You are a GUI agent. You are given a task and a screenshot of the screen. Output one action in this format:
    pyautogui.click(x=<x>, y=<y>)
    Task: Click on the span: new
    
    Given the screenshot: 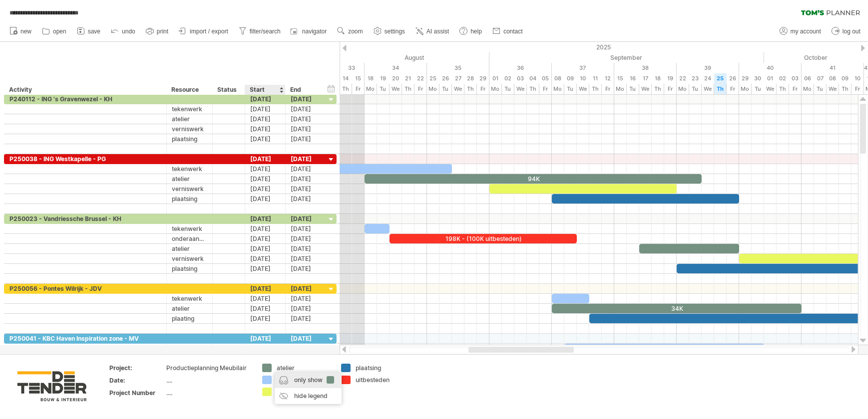 What is the action you would take?
    pyautogui.click(x=26, y=31)
    